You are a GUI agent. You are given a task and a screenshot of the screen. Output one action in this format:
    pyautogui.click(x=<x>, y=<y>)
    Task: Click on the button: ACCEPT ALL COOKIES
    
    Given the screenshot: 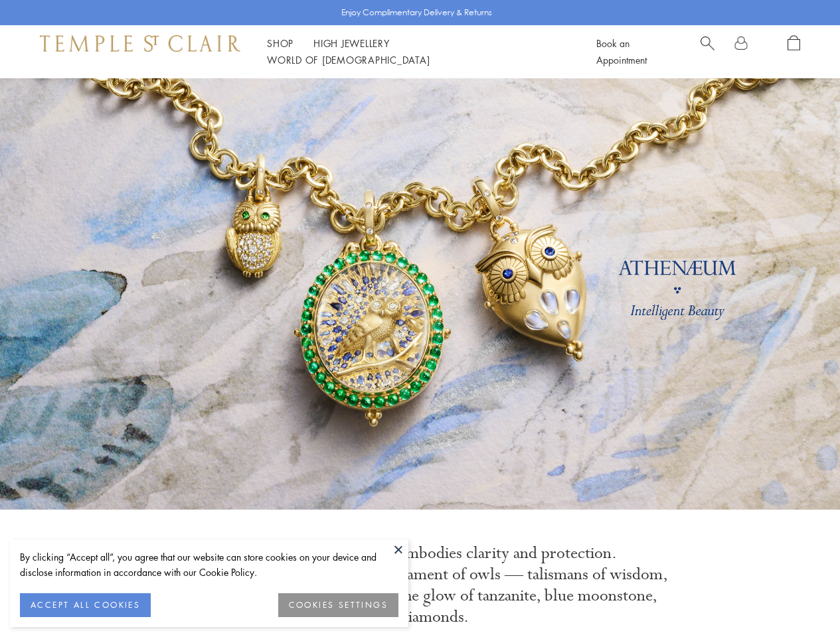 What is the action you would take?
    pyautogui.click(x=85, y=606)
    